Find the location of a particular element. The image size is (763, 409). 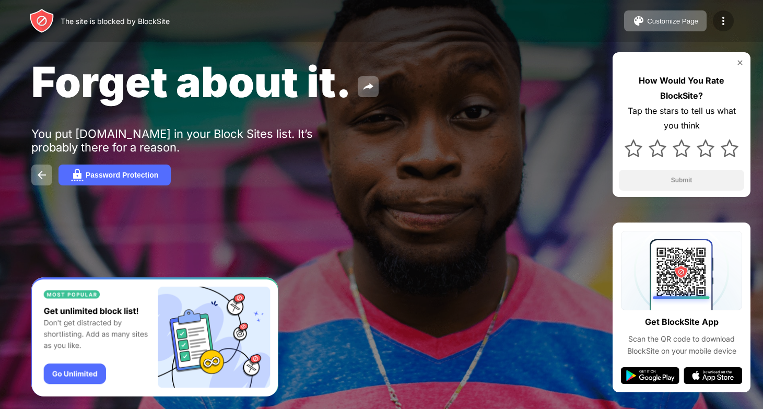

div: How Would You Rate BlockSite? is located at coordinates (682, 88).